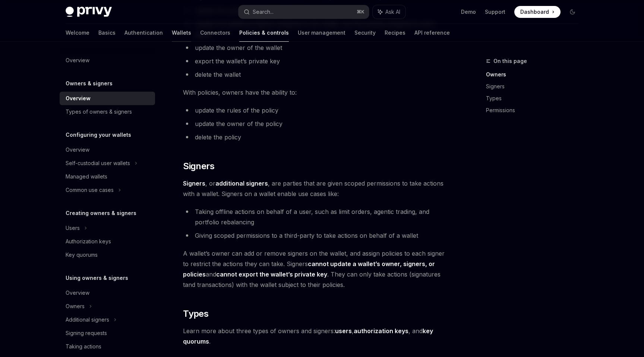  Describe the element at coordinates (97, 278) in the screenshot. I see `h5: Using owners & signers` at that location.